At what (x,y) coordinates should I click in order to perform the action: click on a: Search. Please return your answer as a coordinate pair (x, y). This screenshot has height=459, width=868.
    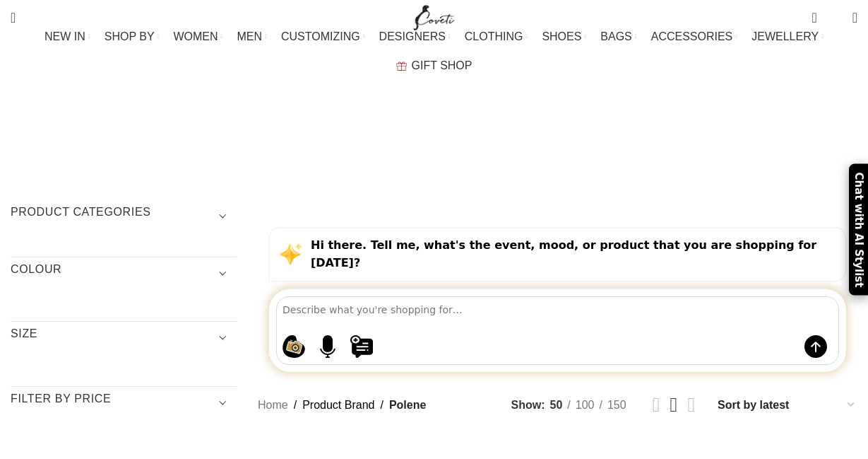
    Looking at the image, I should click on (12, 17).